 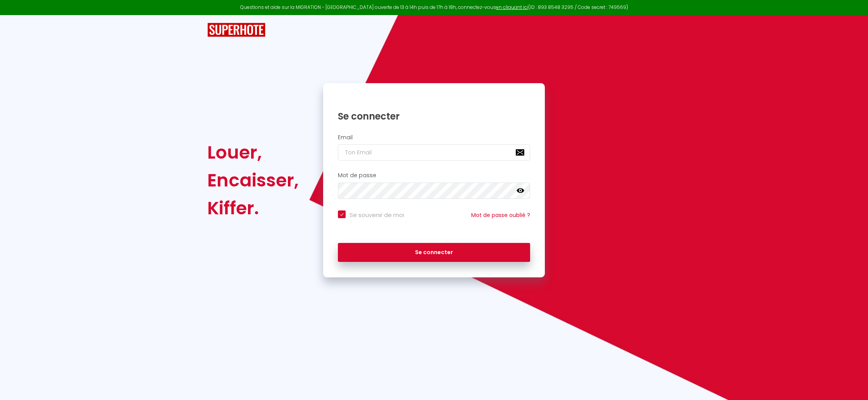 I want to click on div: Kiffer., so click(x=253, y=208).